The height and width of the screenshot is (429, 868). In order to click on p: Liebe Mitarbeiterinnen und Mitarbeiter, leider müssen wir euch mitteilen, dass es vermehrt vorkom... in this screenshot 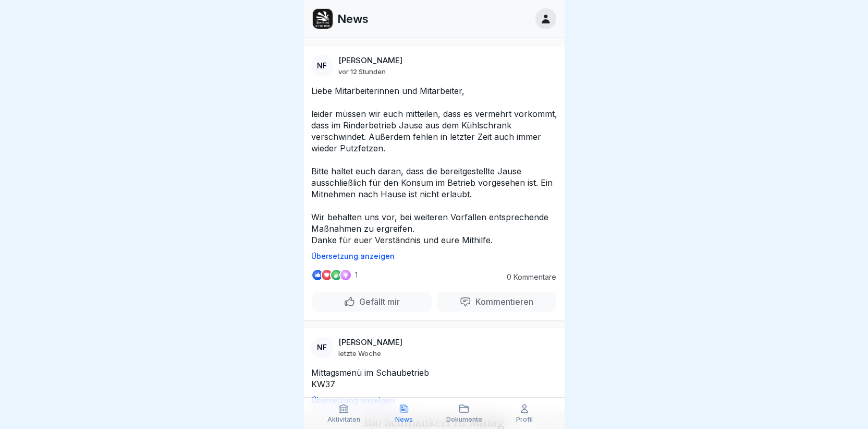, I will do `click(434, 166)`.